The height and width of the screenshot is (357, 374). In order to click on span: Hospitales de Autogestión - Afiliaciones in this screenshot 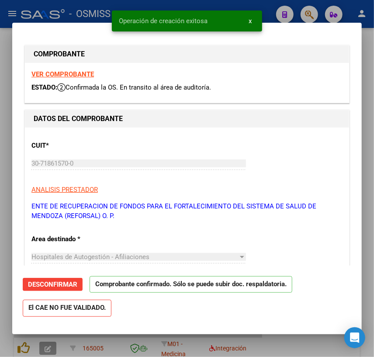, I will do `click(90, 257)`.